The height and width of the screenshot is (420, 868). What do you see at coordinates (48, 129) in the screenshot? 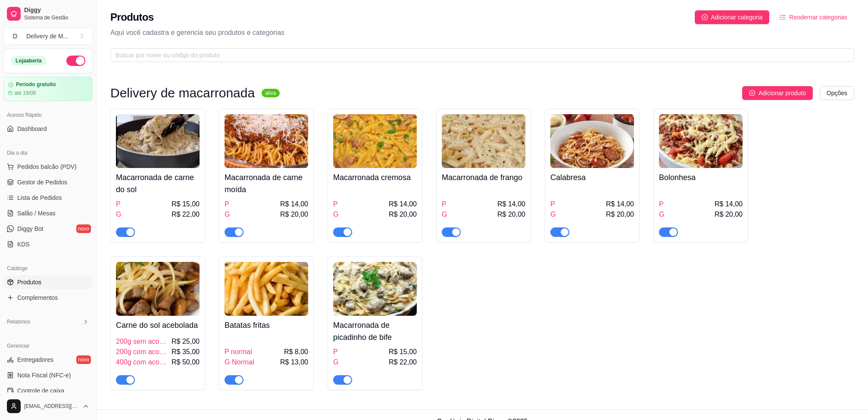
I see `a: Dashboard` at bounding box center [48, 129].